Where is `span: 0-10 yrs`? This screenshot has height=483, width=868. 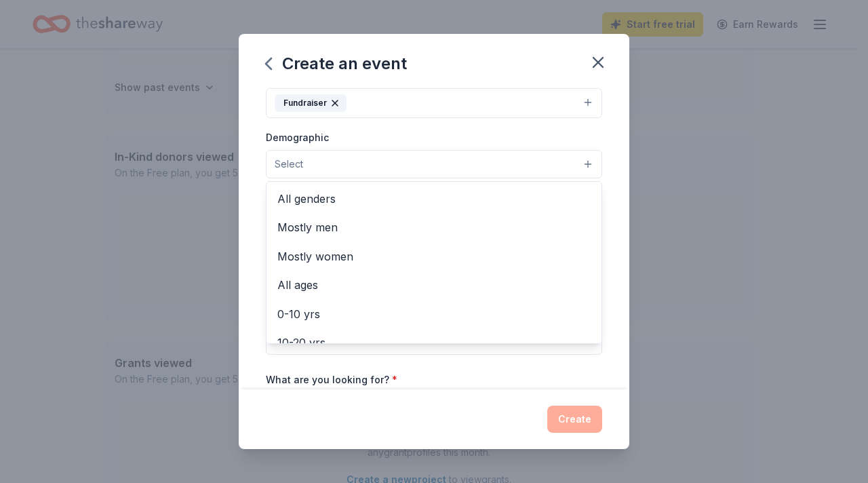 span: 0-10 yrs is located at coordinates (434, 314).